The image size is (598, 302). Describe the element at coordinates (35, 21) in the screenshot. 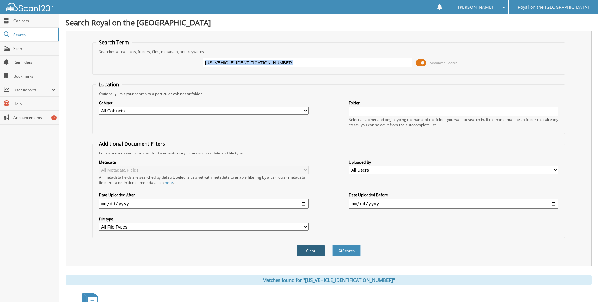

I see `span: Cabinets` at that location.